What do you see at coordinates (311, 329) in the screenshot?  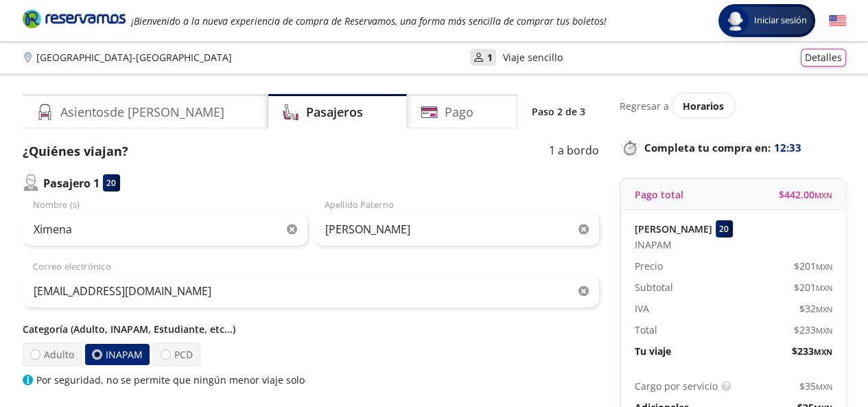 I see `p: Categoría (Adulto, INAPAM, Estudiante, etc...)` at bounding box center [311, 329].